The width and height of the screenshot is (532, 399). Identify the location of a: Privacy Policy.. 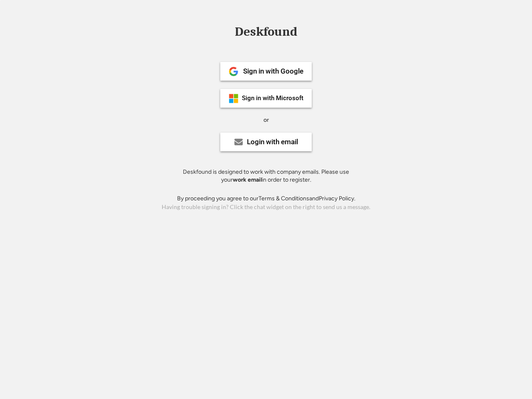
(337, 198).